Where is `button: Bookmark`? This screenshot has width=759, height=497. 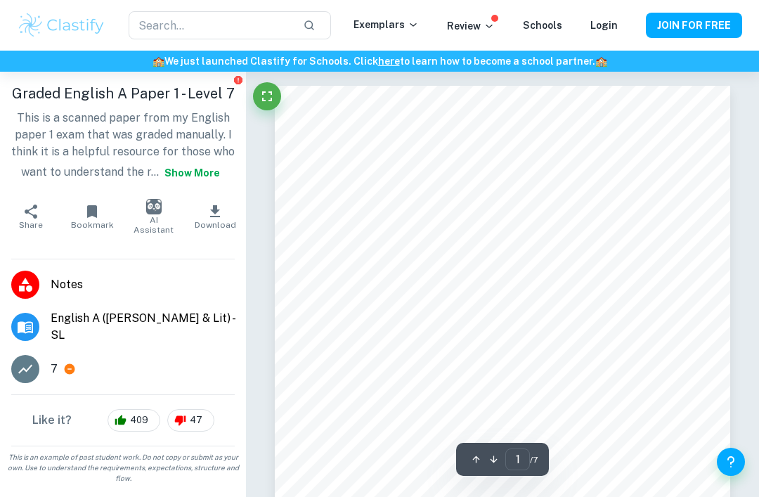
button: Bookmark is located at coordinates (93, 216).